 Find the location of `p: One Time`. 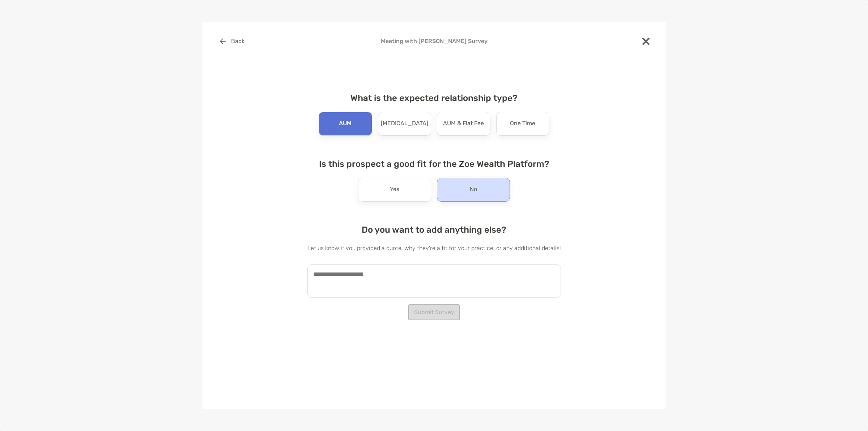

p: One Time is located at coordinates (522, 124).